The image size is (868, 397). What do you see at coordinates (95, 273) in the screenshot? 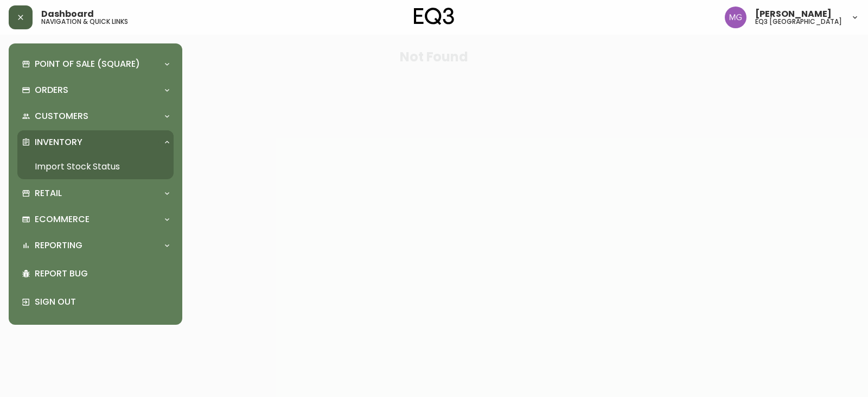
I see `div: Report Bug` at bounding box center [95, 273].